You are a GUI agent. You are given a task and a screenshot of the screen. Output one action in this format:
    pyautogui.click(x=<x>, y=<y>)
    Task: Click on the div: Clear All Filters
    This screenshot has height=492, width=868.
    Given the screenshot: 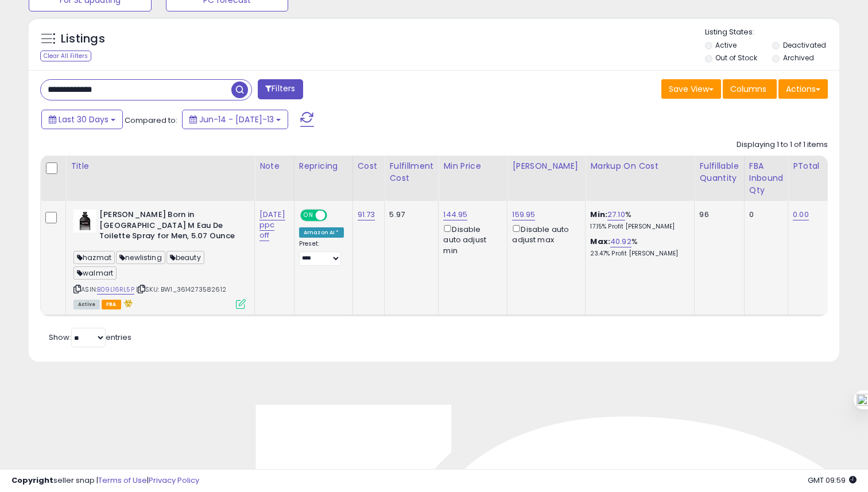 What is the action you would take?
    pyautogui.click(x=65, y=55)
    